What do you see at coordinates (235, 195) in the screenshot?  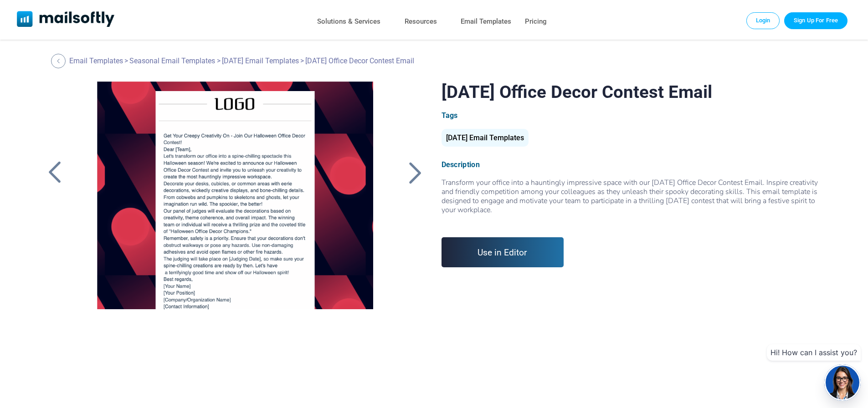 I see `a: Halloween Office Decor Contest Email` at bounding box center [235, 195].